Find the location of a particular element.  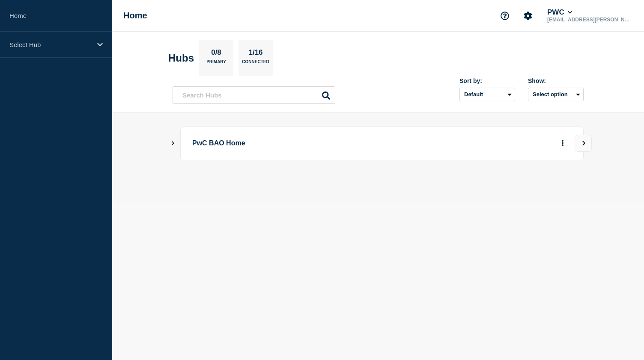

p: Select Hub is located at coordinates (50, 44).